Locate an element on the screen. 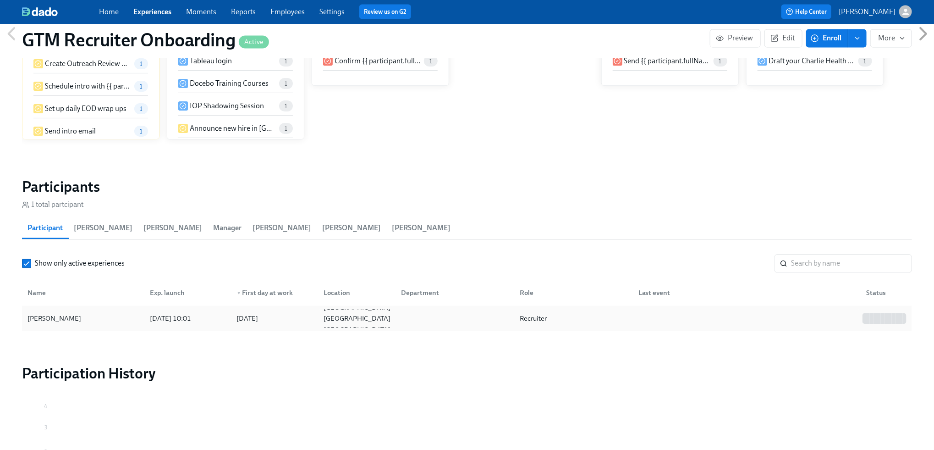 This screenshot has height=450, width=934. div: Recruiter is located at coordinates (573, 318).